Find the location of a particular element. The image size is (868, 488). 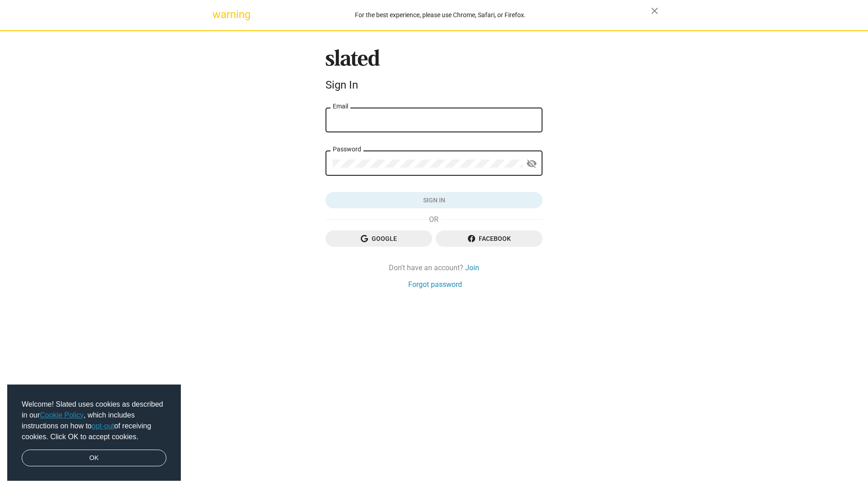

button: Show password is located at coordinates (531, 164).